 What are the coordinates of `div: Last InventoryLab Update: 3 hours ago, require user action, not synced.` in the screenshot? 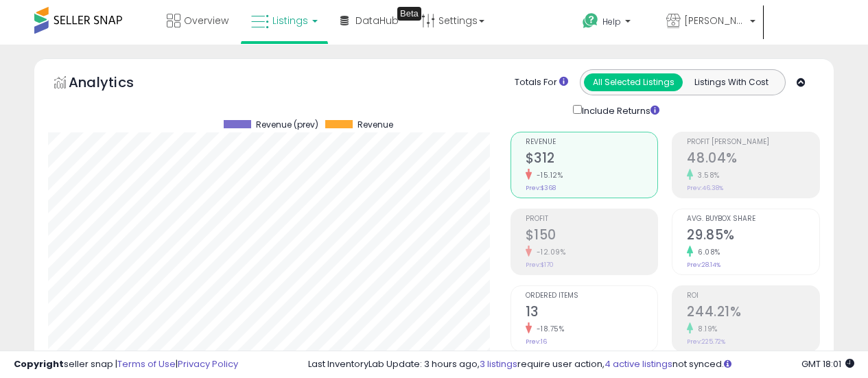 It's located at (581, 364).